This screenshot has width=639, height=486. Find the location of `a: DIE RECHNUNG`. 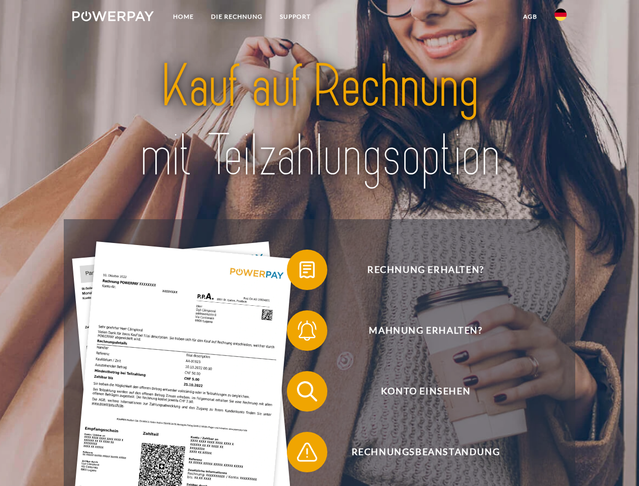

a: DIE RECHNUNG is located at coordinates (237, 17).